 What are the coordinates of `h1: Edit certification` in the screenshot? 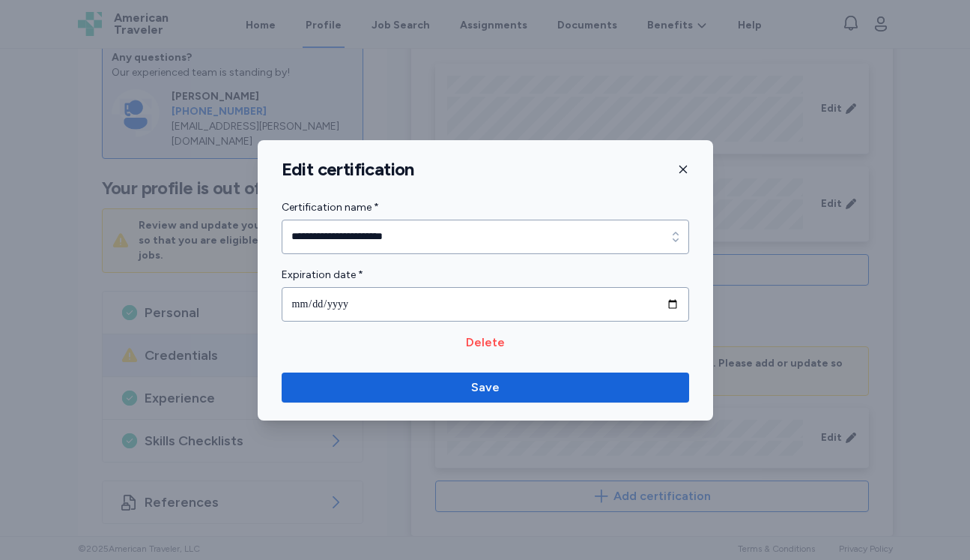 It's located at (348, 169).